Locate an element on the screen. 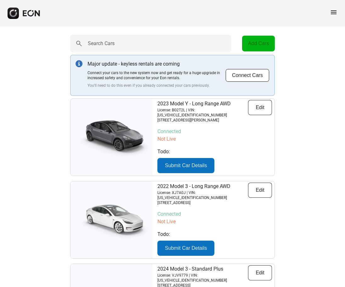  p: You'll need to do this even if you already connected your cars previously. is located at coordinates (157, 85).